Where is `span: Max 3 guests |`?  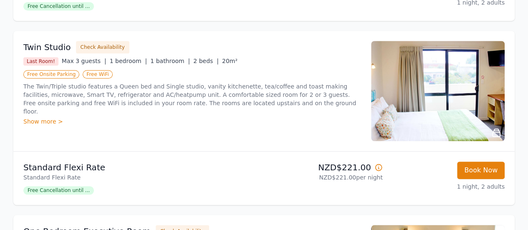 span: Max 3 guests | is located at coordinates (84, 61).